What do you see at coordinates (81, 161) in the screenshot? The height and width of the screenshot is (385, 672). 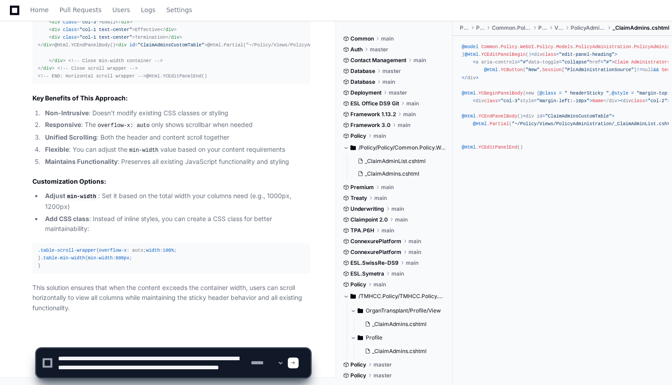 I see `strong: Maintains Functionality` at bounding box center [81, 161].